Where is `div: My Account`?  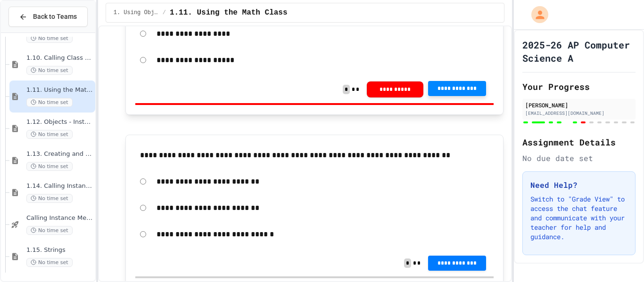 div: My Account is located at coordinates (536, 15).